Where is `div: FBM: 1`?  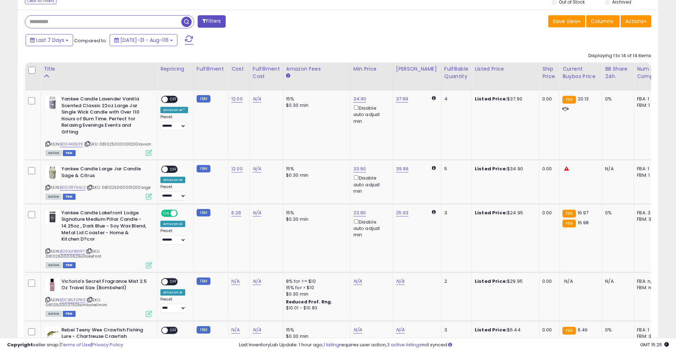
div: FBM: 1 is located at coordinates (649, 105).